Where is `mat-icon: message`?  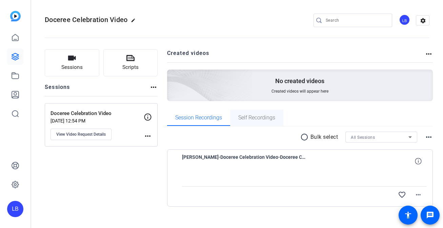 mat-icon: message is located at coordinates (431, 215).